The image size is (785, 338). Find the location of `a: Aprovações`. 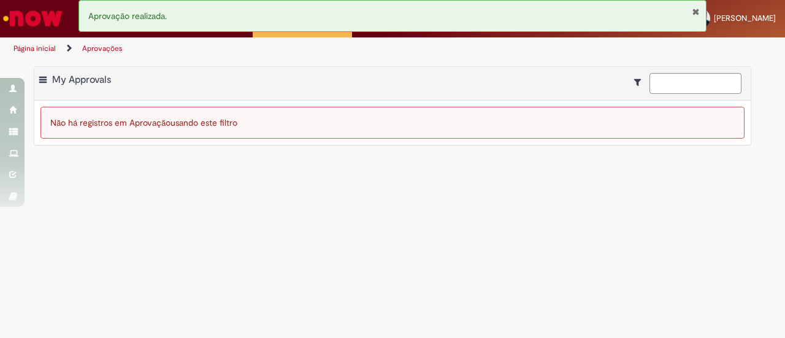

a: Aprovações is located at coordinates (102, 48).